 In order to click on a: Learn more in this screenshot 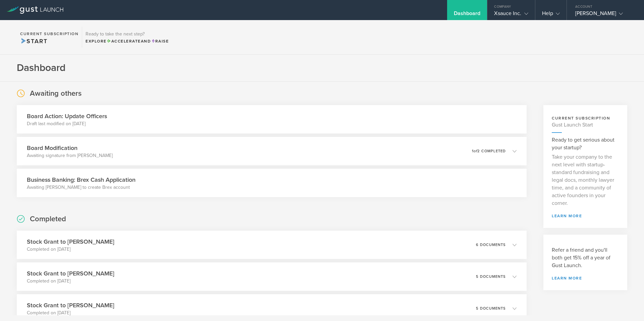, I will do `click(585, 278)`.